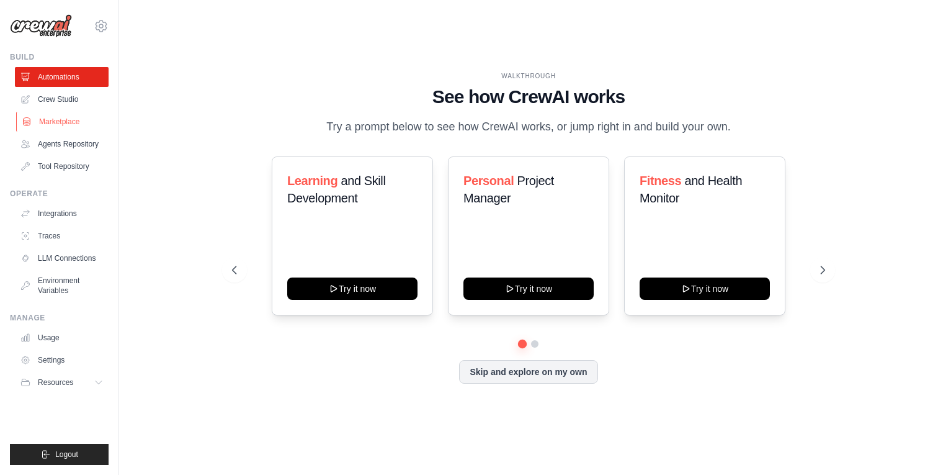 The height and width of the screenshot is (475, 938). I want to click on span: Learning, so click(312, 181).